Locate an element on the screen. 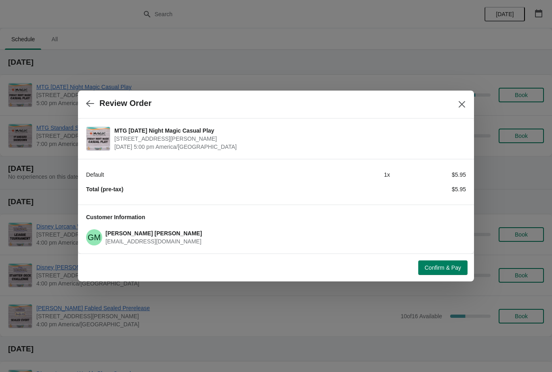  div: Default is located at coordinates (200, 174).